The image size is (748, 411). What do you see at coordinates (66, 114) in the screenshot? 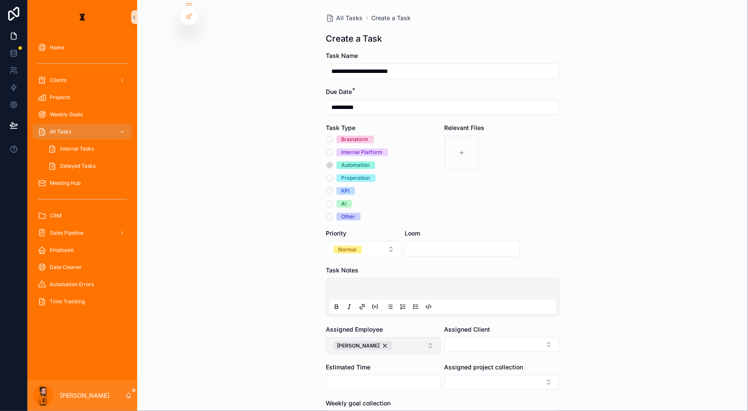
I see `span: Weekly Goals` at bounding box center [66, 114].